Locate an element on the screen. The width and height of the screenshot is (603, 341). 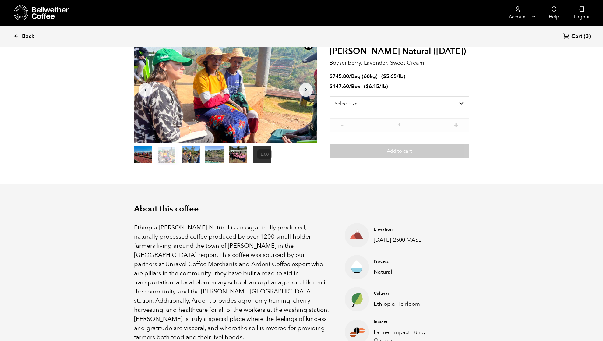
bdi: 5.65 is located at coordinates (390, 76).